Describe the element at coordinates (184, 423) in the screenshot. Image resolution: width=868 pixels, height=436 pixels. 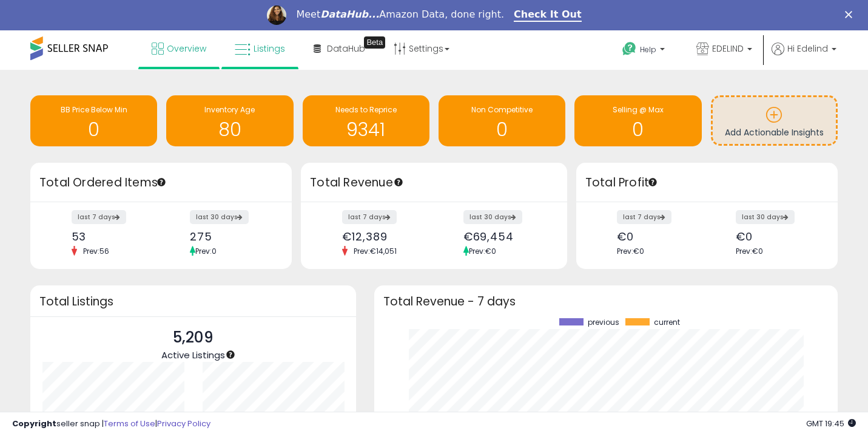
I see `a: Privacy Policy` at that location.